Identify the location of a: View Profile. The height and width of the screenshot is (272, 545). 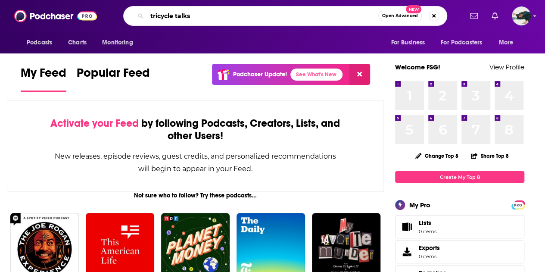
(506, 67).